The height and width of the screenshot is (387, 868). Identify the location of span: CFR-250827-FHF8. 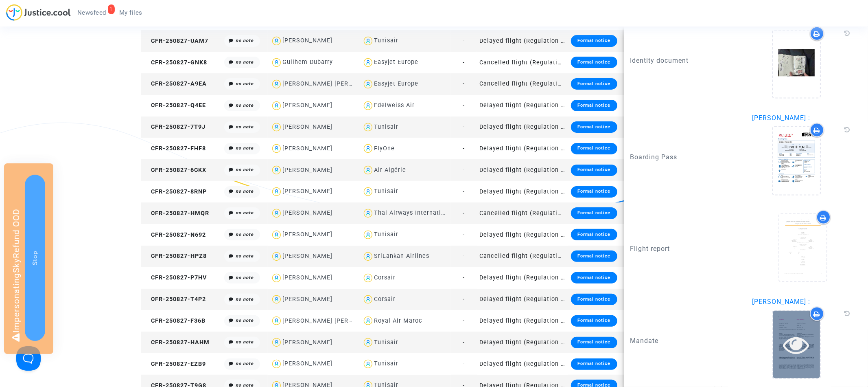
(175, 148).